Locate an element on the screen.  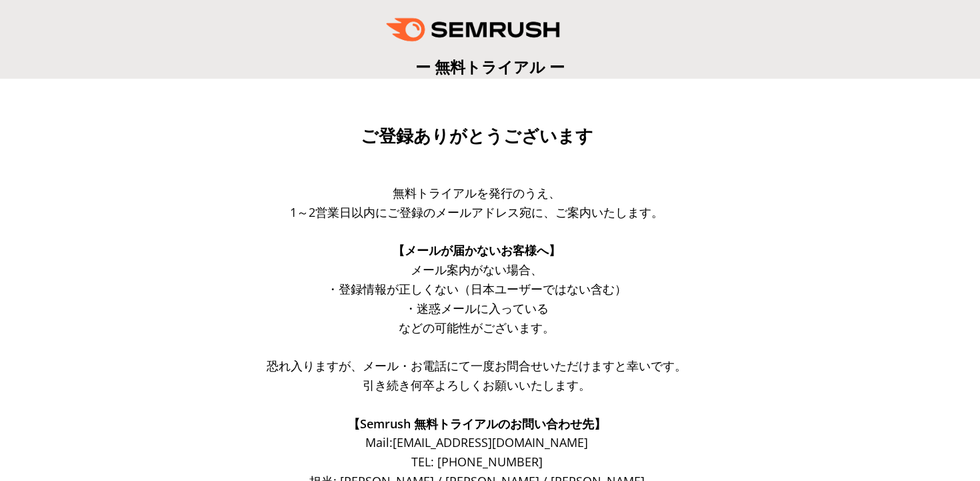
span: 無料トライアルを発行のうえ、 is located at coordinates (477, 193).